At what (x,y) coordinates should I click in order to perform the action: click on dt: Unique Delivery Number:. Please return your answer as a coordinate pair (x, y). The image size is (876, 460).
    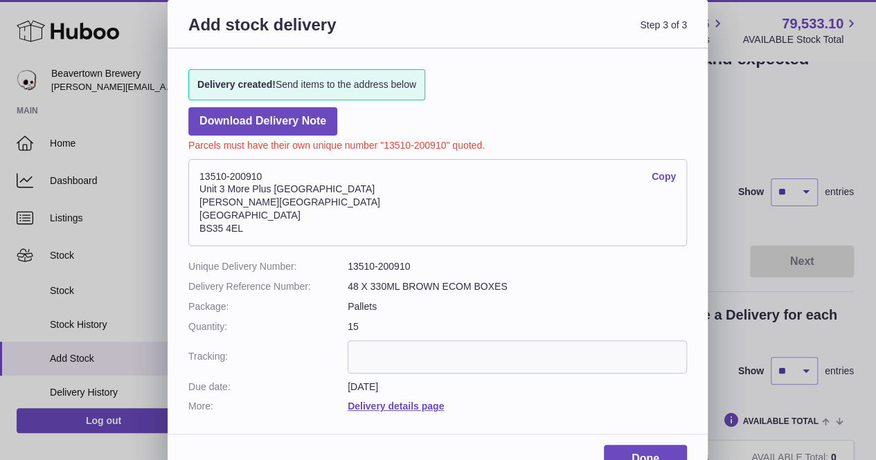
    Looking at the image, I should click on (268, 267).